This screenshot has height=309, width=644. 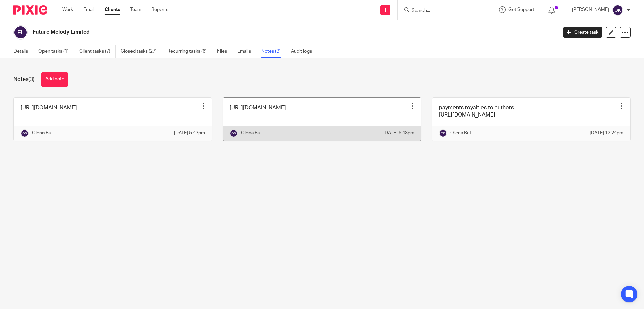 What do you see at coordinates (304, 51) in the screenshot?
I see `a: Audit logs` at bounding box center [304, 51].